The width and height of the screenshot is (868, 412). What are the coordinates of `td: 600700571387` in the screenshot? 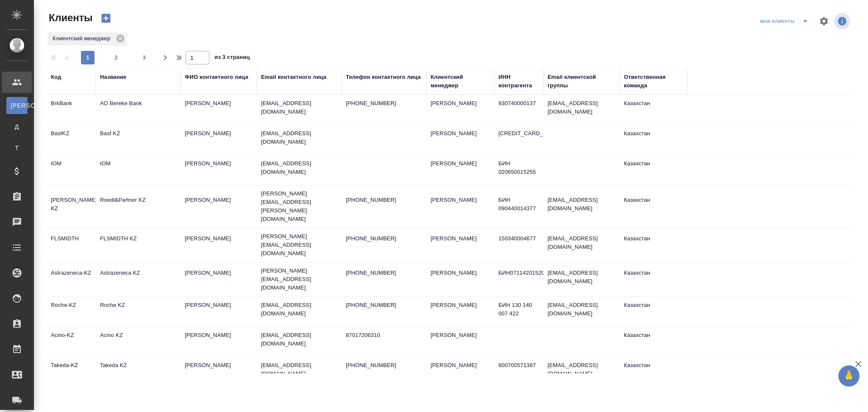 It's located at (518, 372).